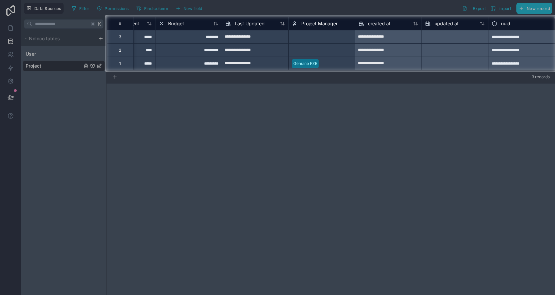 The height and width of the screenshot is (295, 555). Describe the element at coordinates (120, 50) in the screenshot. I see `div: 2` at that location.